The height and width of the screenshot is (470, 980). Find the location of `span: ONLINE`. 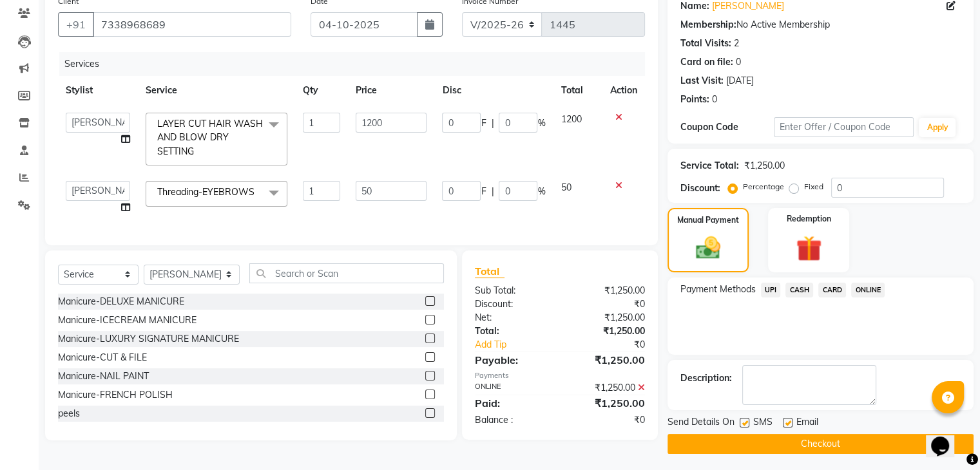

span: ONLINE is located at coordinates (867, 290).